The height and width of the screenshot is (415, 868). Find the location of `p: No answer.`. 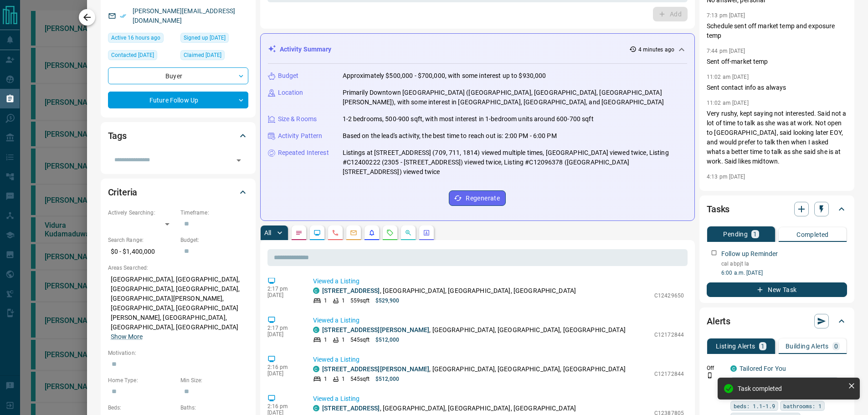

p: No answer. is located at coordinates (777, 187).